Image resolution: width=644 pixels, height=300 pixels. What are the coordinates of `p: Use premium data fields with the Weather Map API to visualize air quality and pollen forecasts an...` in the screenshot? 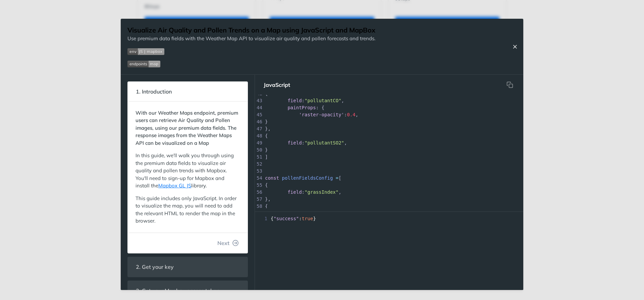 It's located at (251, 38).